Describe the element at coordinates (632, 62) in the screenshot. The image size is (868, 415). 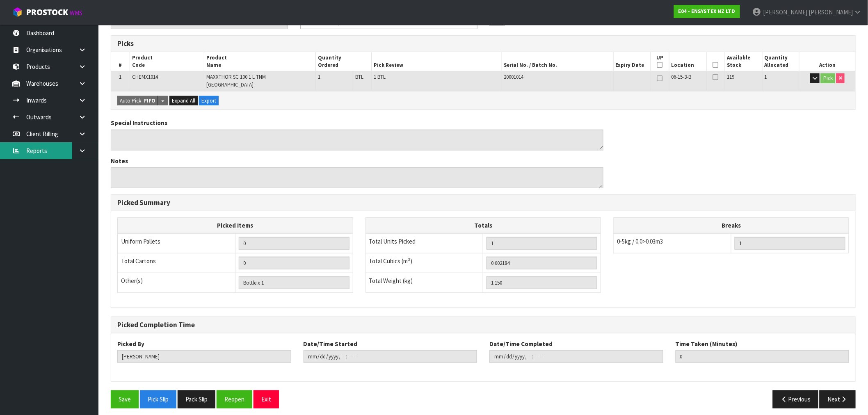
I see `th: Expiry Date` at that location.